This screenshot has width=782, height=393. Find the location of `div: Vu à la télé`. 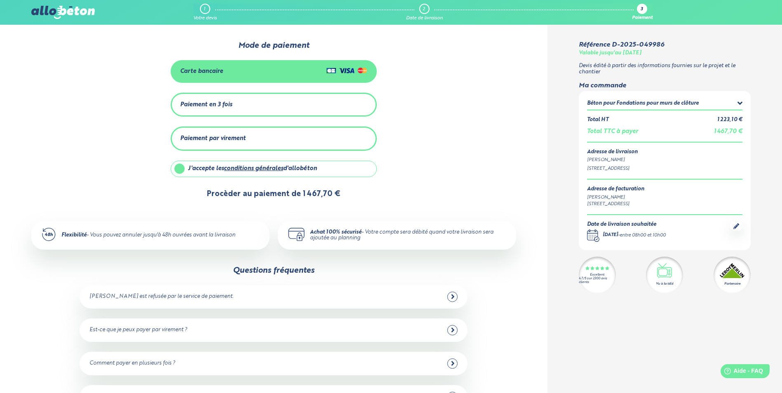

div: Vu à la télé is located at coordinates (664, 284).